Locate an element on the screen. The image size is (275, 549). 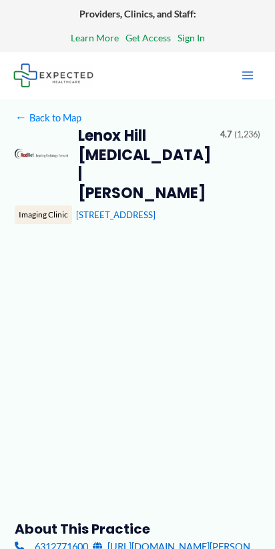
a: Learn More is located at coordinates (95, 38).